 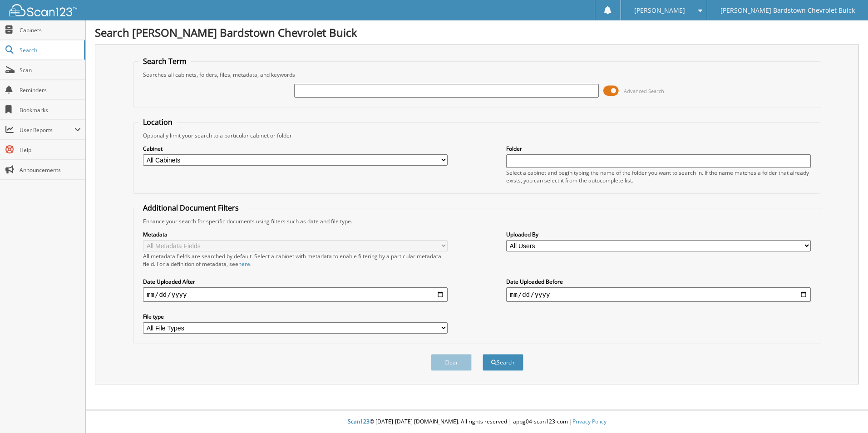 I want to click on button: Search, so click(x=503, y=362).